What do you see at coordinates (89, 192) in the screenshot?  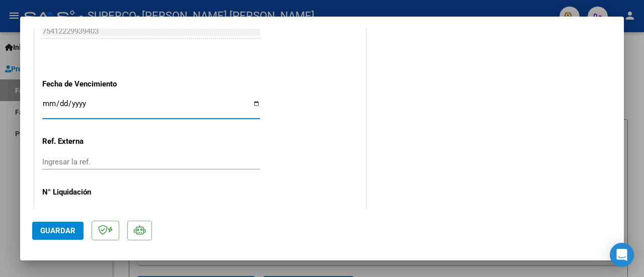 I see `p: N° Liquidación` at bounding box center [89, 192].